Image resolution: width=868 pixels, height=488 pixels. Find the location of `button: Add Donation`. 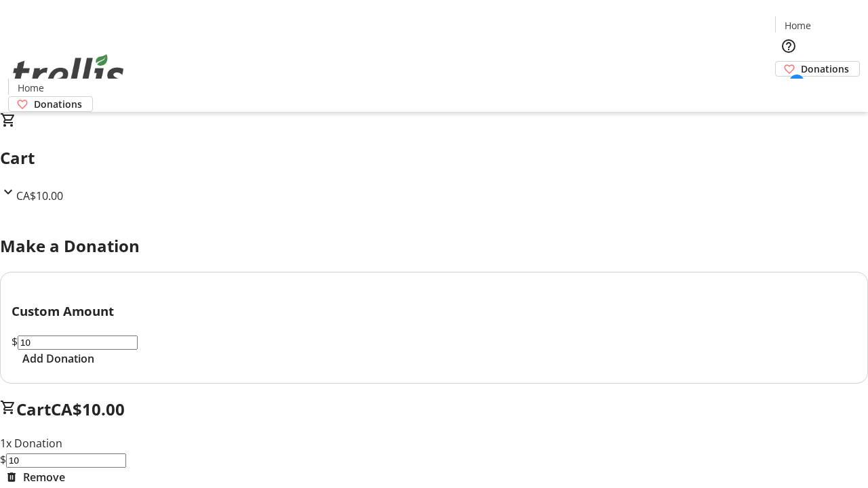

button: Add Donation is located at coordinates (58, 359).